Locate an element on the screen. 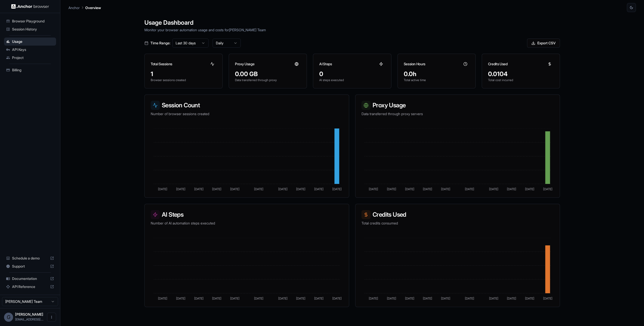 The height and width of the screenshot is (326, 644). span: Schedule a demo is located at coordinates (30, 258).